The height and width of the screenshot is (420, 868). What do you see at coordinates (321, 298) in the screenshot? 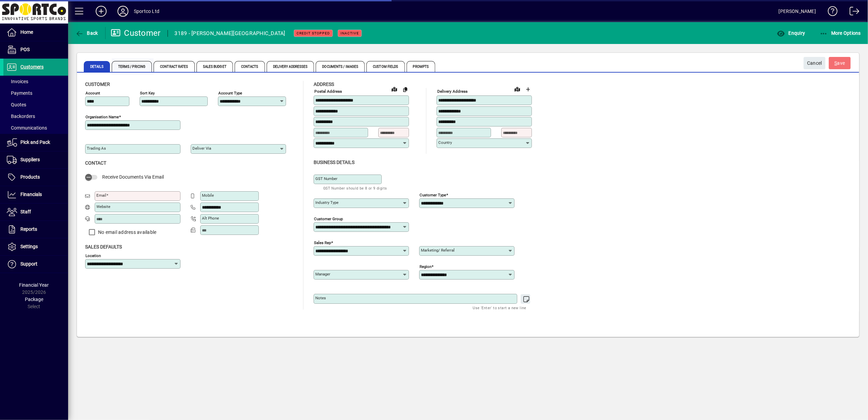
I see `mat-label: Notes` at bounding box center [321, 298].